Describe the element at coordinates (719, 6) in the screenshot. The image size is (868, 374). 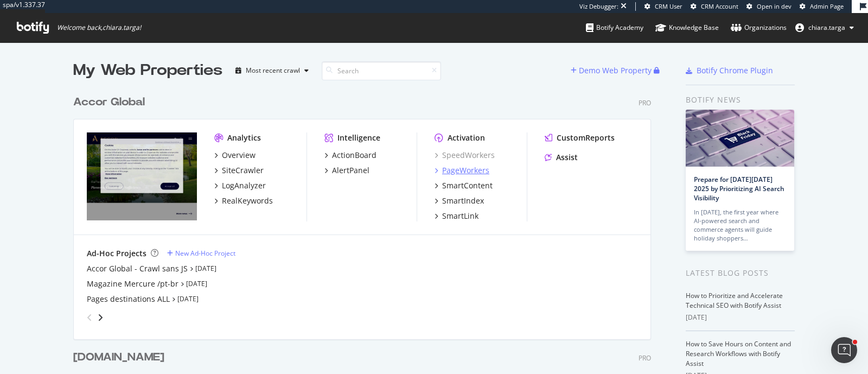
I see `span: CRM Account` at that location.